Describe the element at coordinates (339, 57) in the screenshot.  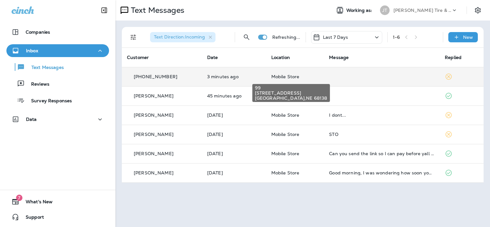
I see `span: Message` at that location.